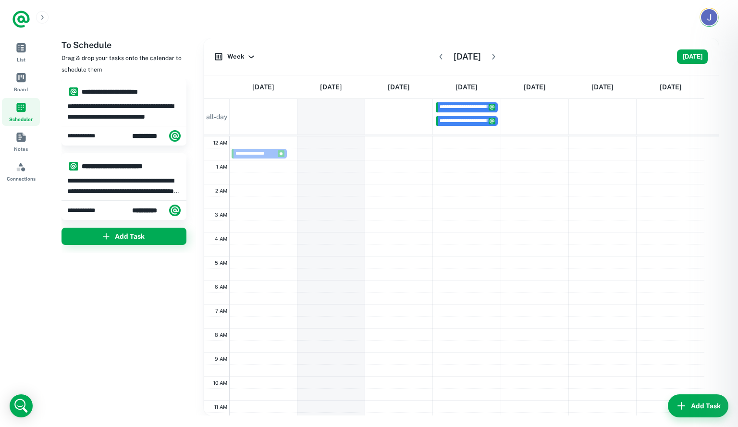 The width and height of the screenshot is (738, 427). I want to click on a: Logo, so click(21, 19).